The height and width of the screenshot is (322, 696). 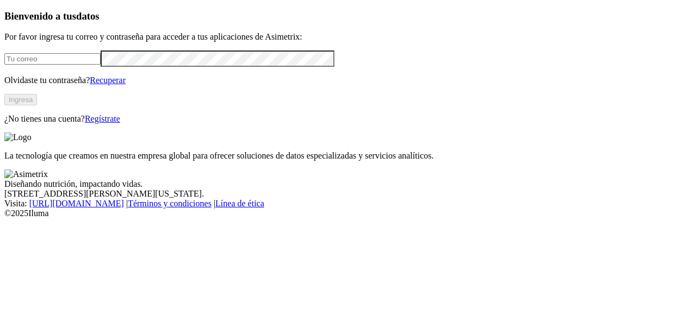 I want to click on div: Diseñando nutrición, impactando vidas., so click(x=348, y=184).